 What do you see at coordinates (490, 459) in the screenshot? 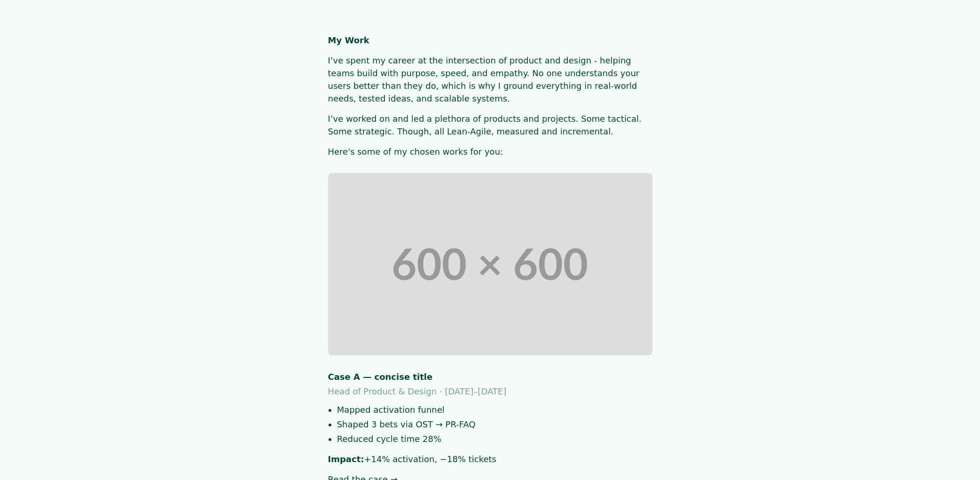
I see `p: +14% activation, −18% tickets` at bounding box center [490, 459].